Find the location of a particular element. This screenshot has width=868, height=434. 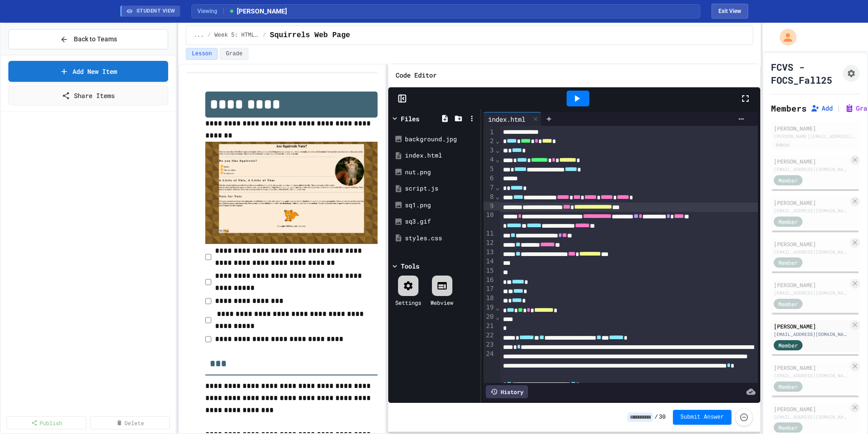

div: 21 is located at coordinates (489, 326).